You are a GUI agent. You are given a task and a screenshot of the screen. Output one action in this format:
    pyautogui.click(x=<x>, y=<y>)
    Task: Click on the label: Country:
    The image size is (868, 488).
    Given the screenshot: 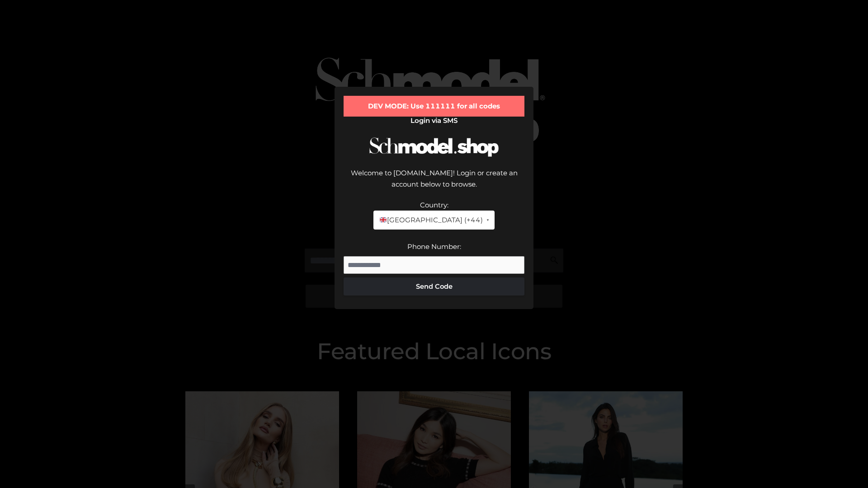 What is the action you would take?
    pyautogui.click(x=434, y=205)
    